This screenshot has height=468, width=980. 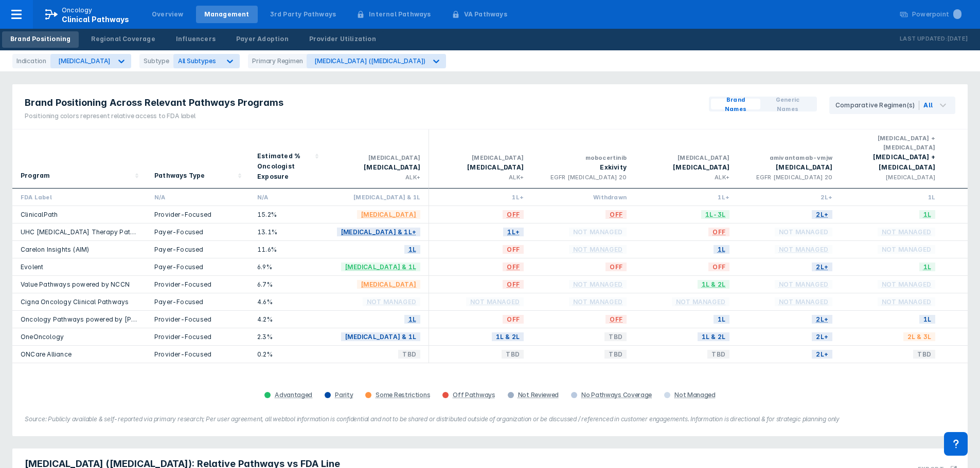 I want to click on div: 2L+, so click(x=789, y=197).